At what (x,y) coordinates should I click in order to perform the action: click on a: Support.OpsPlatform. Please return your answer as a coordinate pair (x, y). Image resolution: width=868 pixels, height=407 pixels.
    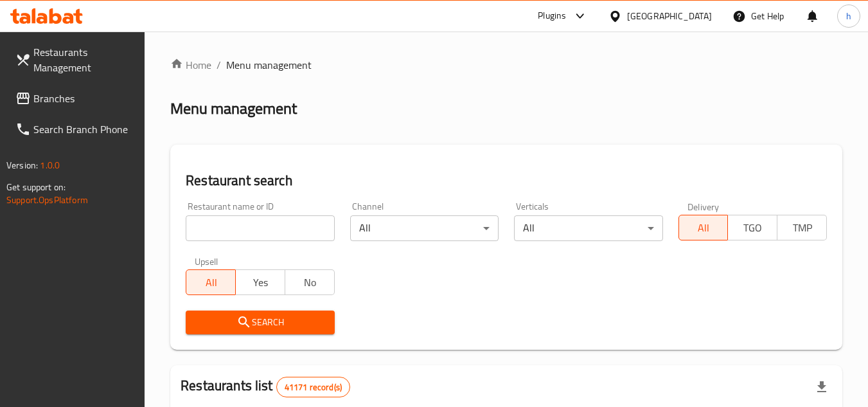
    Looking at the image, I should click on (47, 200).